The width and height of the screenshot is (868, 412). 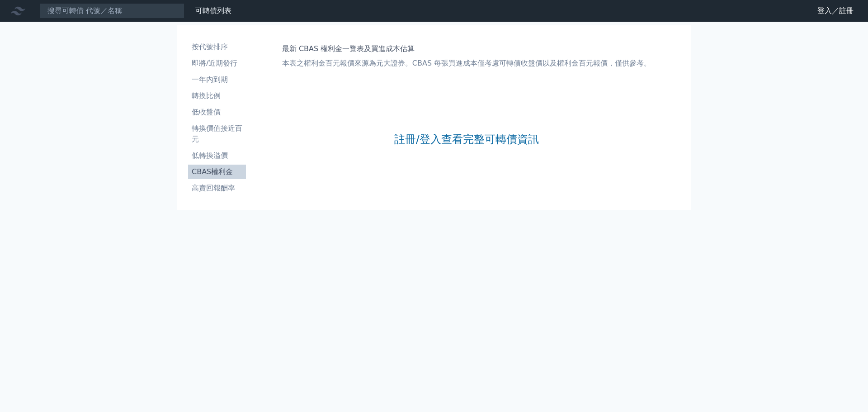 I want to click on a: 低收盤價, so click(x=217, y=112).